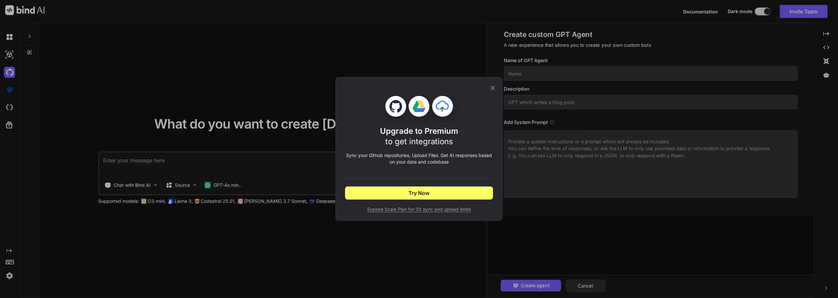 The height and width of the screenshot is (298, 838). Describe the element at coordinates (419, 141) in the screenshot. I see `span: to get integrations` at that location.